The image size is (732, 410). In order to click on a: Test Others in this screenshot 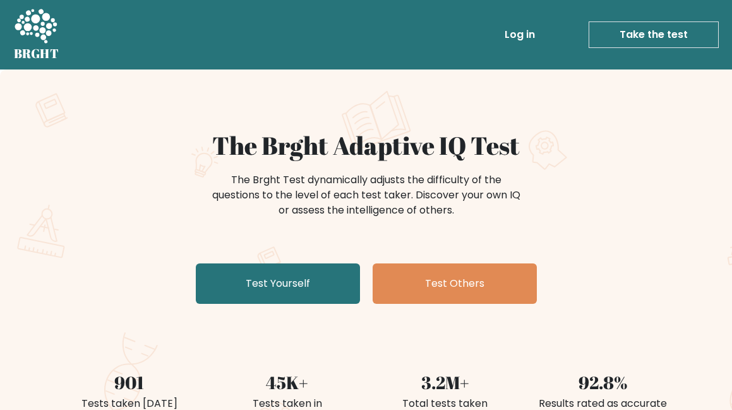, I will do `click(455, 284)`.